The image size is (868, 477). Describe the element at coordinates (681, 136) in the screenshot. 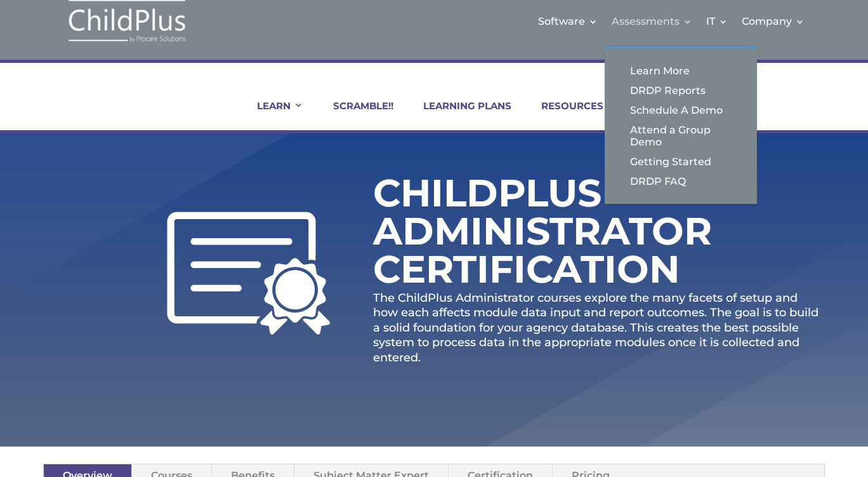

I see `a: Attend a Group Demo` at that location.